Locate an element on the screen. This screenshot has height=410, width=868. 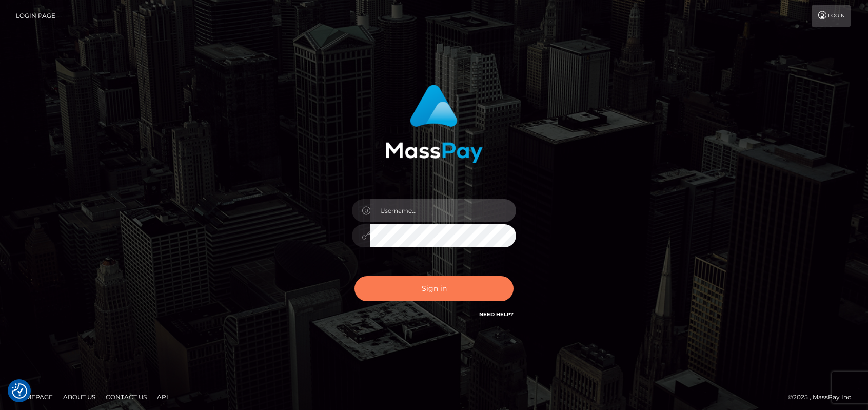
img: MassPay Login is located at coordinates (434, 124).